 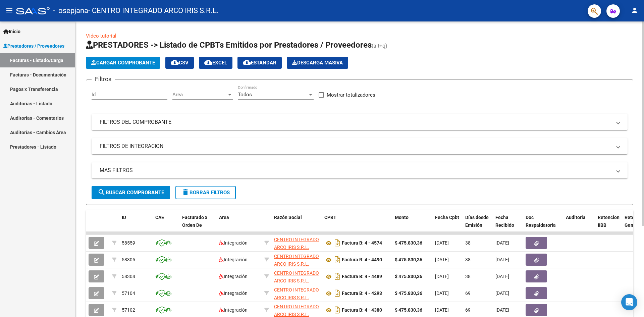 What do you see at coordinates (245, 95) in the screenshot?
I see `span: Todos` at bounding box center [245, 95].